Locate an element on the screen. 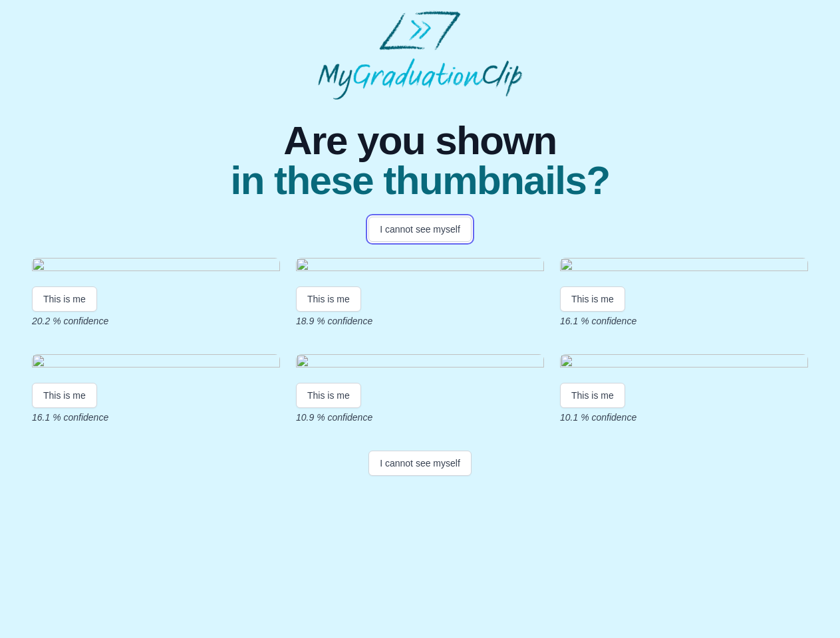  span: Are you shown is located at coordinates (420, 141).